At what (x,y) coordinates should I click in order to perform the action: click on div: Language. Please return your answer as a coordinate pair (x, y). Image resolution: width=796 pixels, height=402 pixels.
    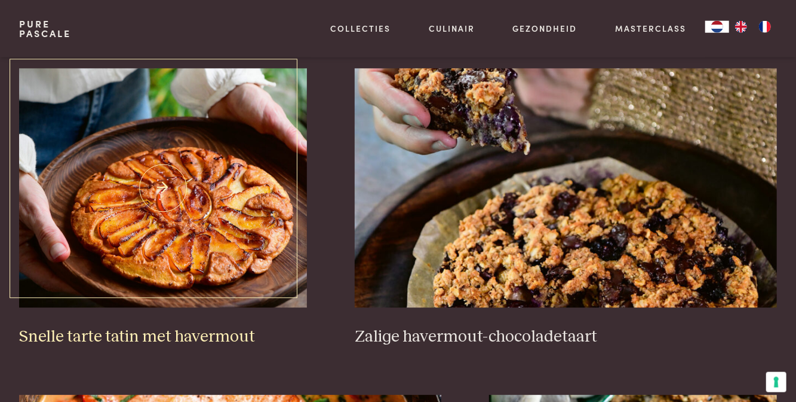
    Looking at the image, I should click on (718, 27).